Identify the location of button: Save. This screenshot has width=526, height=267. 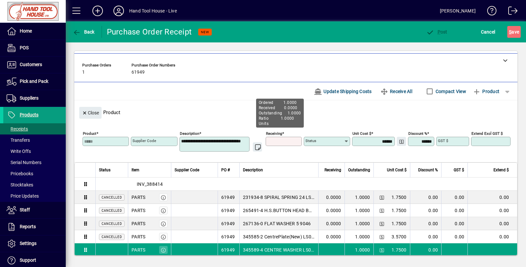
(514, 32).